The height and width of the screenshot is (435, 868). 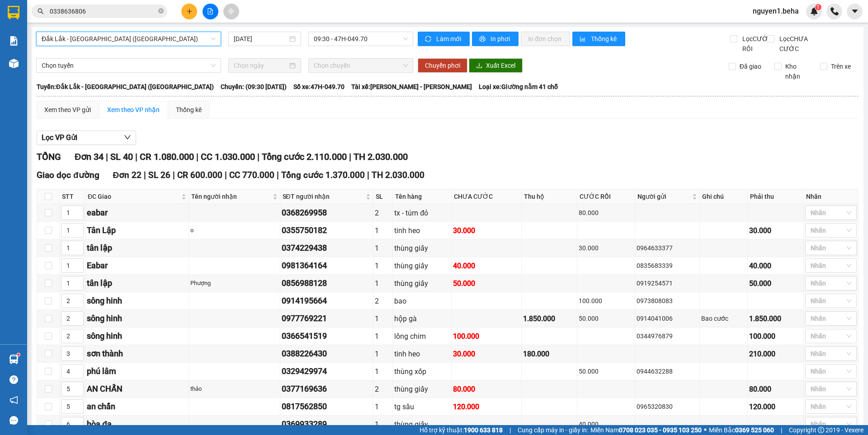 What do you see at coordinates (133, 110) in the screenshot?
I see `div: Xem theo VP nhận` at bounding box center [133, 110].